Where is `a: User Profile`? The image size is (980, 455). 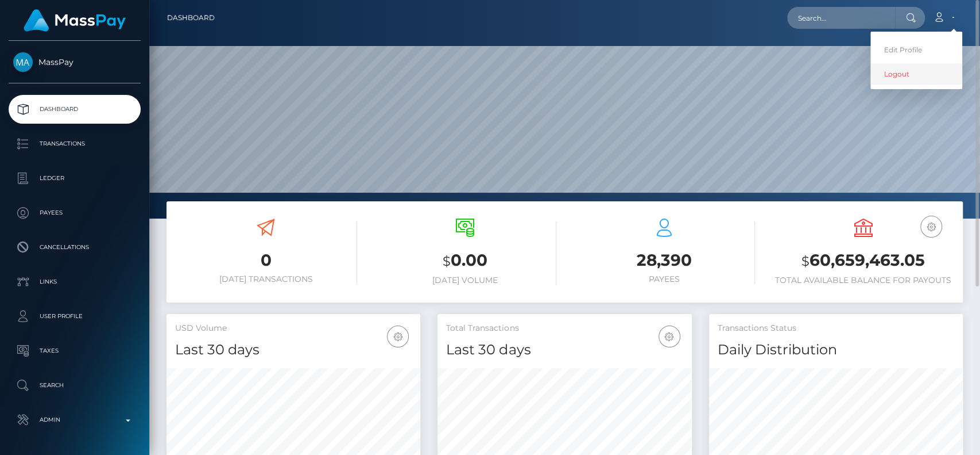
a: User Profile is located at coordinates (74, 316).